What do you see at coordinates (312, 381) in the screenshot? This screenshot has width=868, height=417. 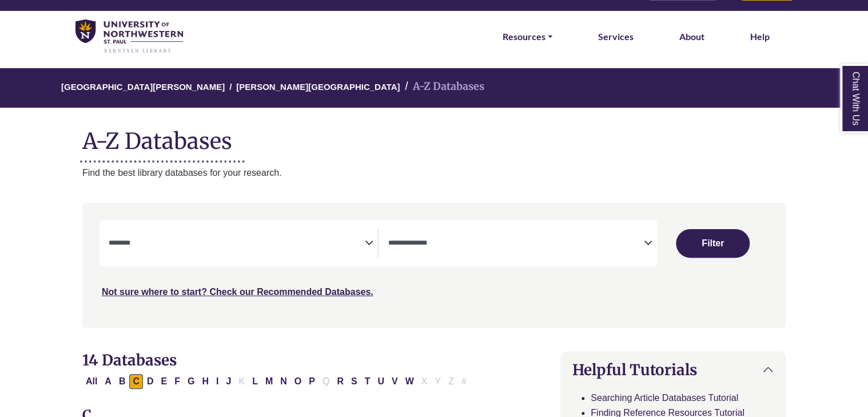 I see `button: Filter Results P` at bounding box center [312, 381].